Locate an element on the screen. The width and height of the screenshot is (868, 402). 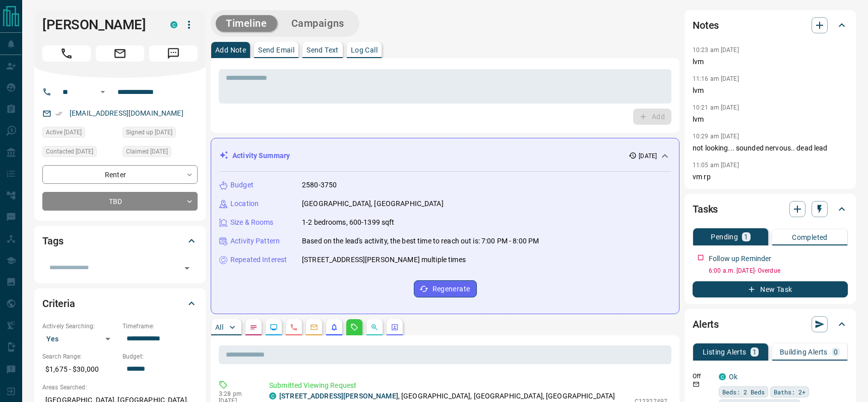
h2: Criteria is located at coordinates (58, 303).